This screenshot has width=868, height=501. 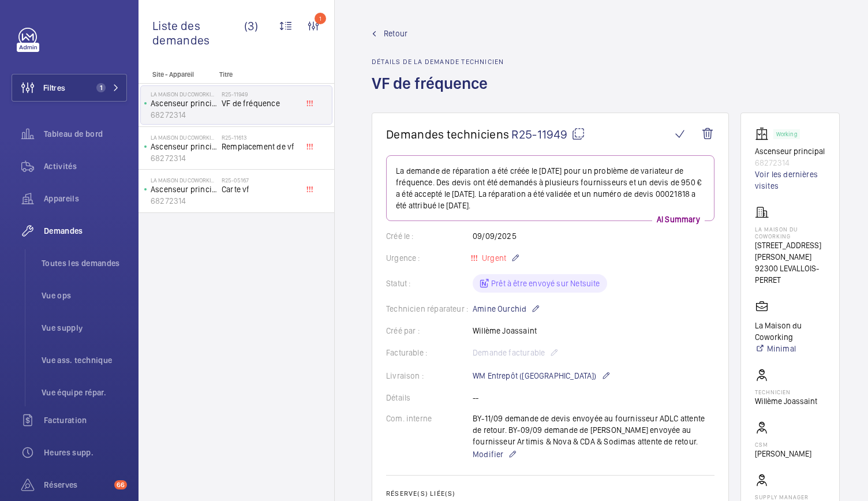 I want to click on span: Modifier, so click(x=487, y=454).